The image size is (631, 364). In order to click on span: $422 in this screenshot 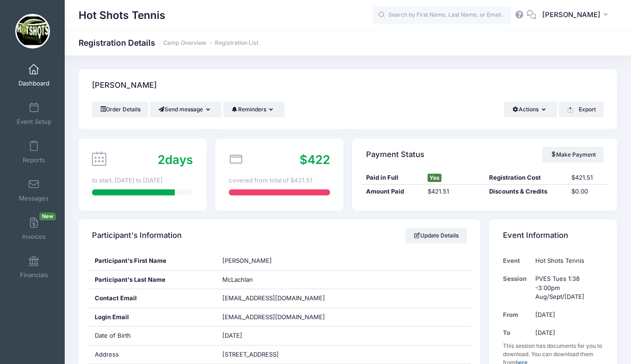, I will do `click(315, 159)`.